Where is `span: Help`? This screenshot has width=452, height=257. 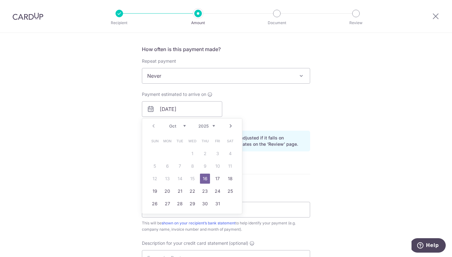 span: Help is located at coordinates (21, 7).